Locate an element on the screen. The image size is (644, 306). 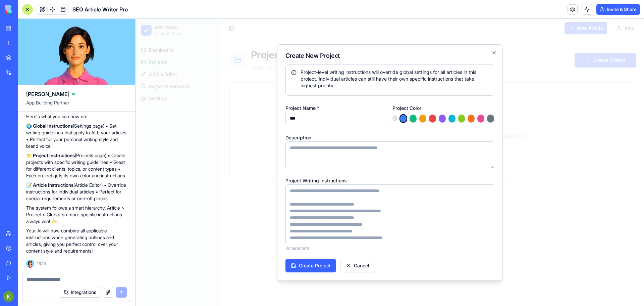
label: Project Color is located at coordinates (271, 89).